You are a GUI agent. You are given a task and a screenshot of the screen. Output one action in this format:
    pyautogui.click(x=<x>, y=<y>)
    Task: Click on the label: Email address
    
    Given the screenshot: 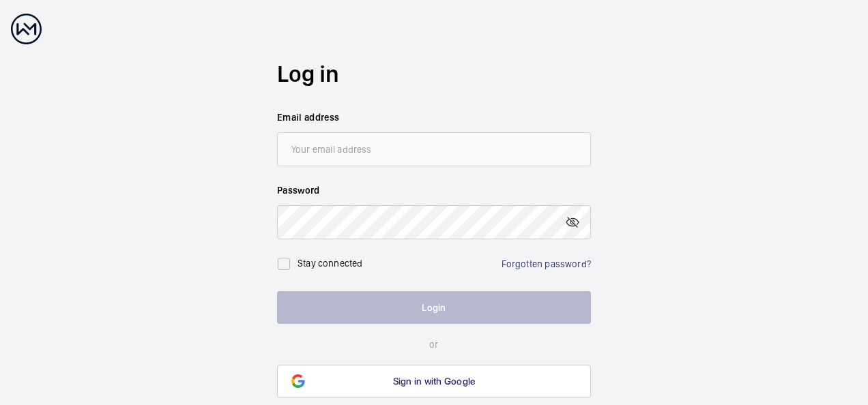 What is the action you would take?
    pyautogui.click(x=434, y=117)
    